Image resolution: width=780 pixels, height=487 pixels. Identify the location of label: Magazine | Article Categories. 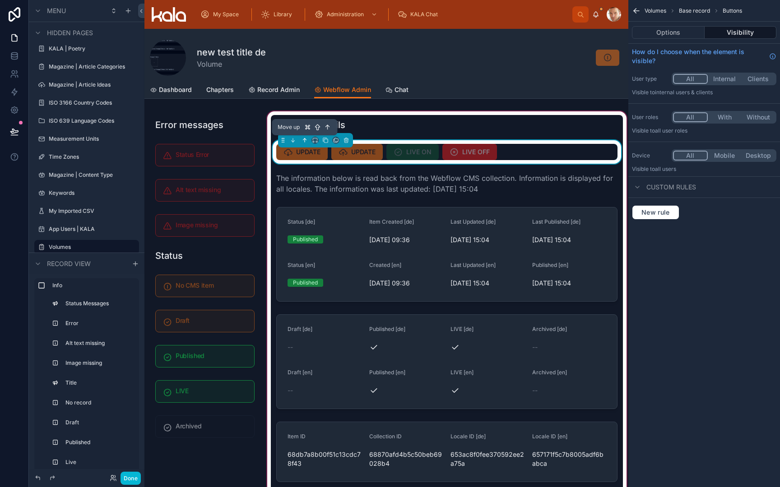
(93, 67).